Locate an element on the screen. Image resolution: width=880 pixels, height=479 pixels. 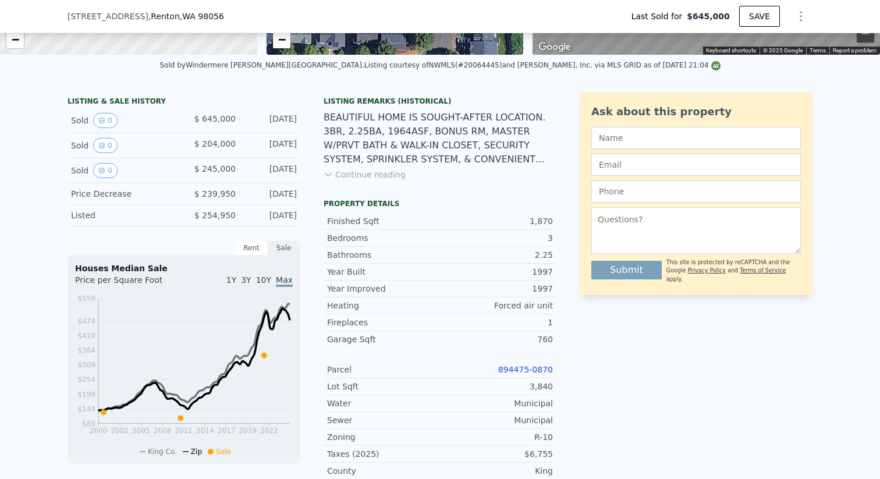
div: This site is protected by reCAPTCHA and the Google and apply. is located at coordinates (733, 271).